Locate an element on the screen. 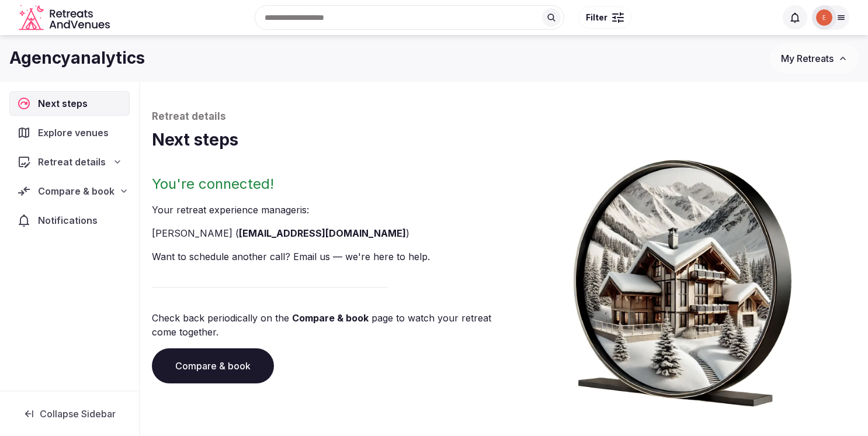 The image size is (868, 436). a: Visit the homepage is located at coordinates (65, 18).